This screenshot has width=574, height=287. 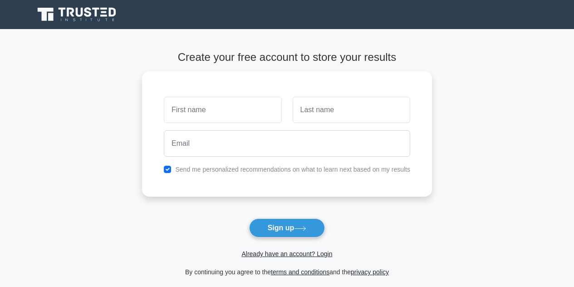 What do you see at coordinates (293, 169) in the screenshot?
I see `label: Send me personalized recommendations on what to learn next based on my results` at bounding box center [293, 169].